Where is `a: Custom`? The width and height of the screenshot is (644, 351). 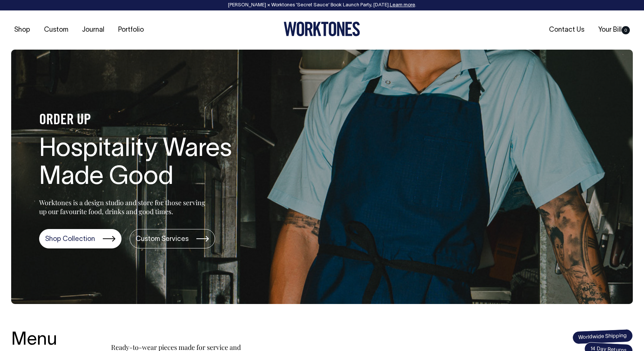
a: Custom is located at coordinates (56, 30).